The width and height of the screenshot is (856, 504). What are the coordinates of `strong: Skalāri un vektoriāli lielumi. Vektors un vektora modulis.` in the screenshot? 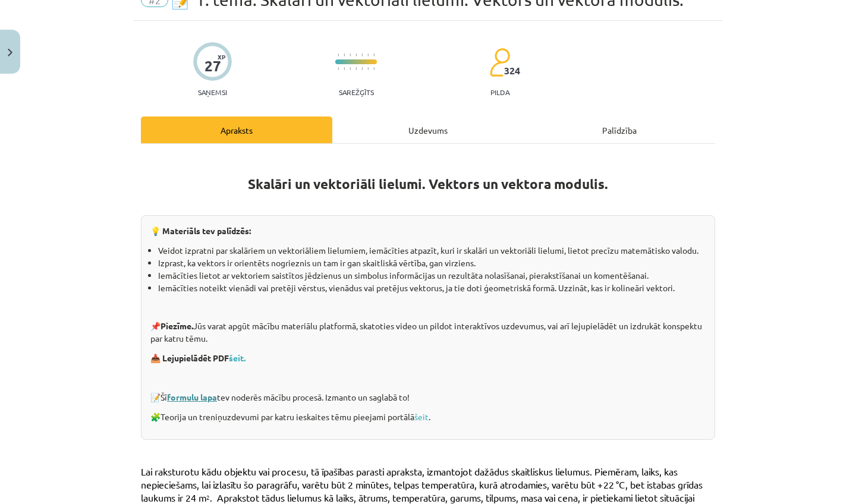 It's located at (428, 184).